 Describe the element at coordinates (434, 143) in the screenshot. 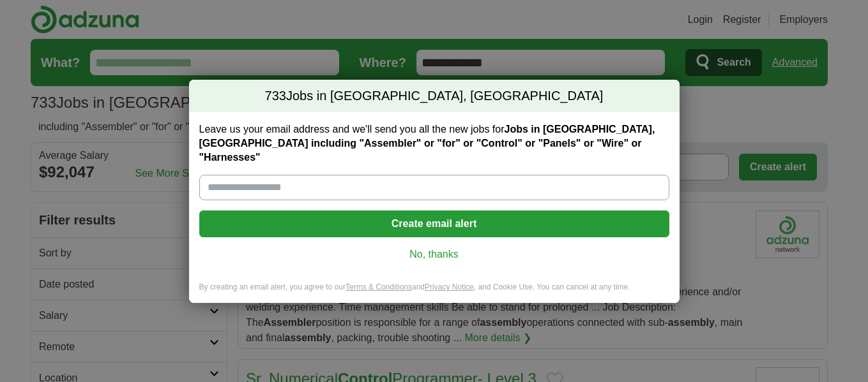

I see `label: Leave us your email address and we'll send you all the new jobs for` at that location.